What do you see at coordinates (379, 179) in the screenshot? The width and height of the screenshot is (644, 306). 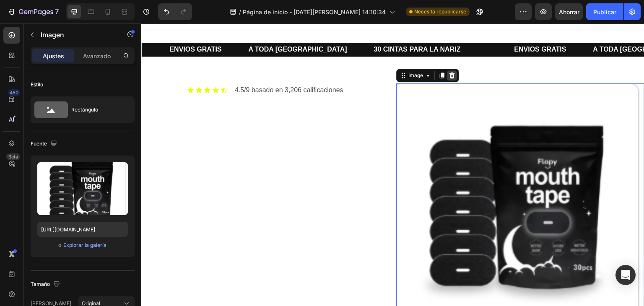 I see `img: gempages_577184933517197862-6efc7aae-5276-4c26-9b71-f4a76eabab25.png` at bounding box center [379, 179].